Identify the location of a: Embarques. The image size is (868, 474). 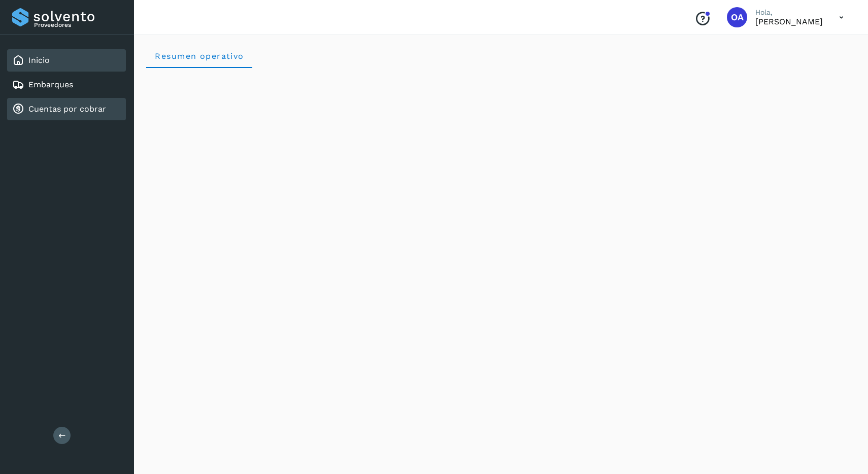
(51, 84).